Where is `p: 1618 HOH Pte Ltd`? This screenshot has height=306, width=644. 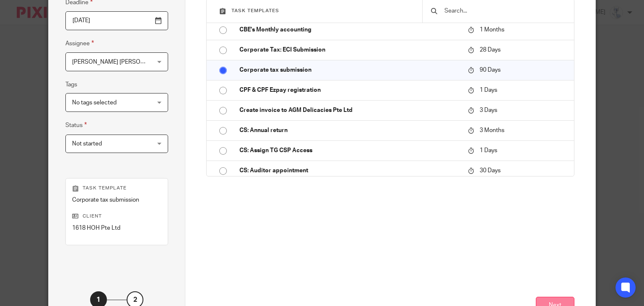 p: 1618 HOH Pte Ltd is located at coordinates (117, 228).